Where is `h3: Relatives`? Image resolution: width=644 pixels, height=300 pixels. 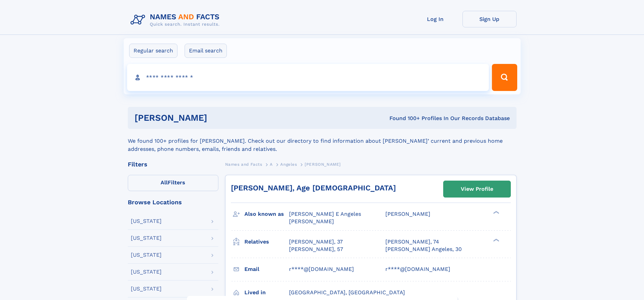
h3: Relatives is located at coordinates (267, 242).